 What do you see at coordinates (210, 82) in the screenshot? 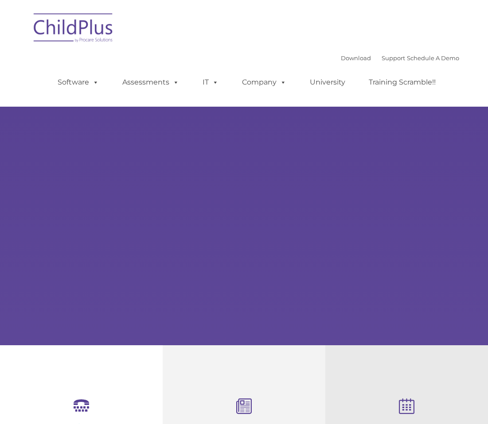
I see `a: IT` at bounding box center [210, 82].